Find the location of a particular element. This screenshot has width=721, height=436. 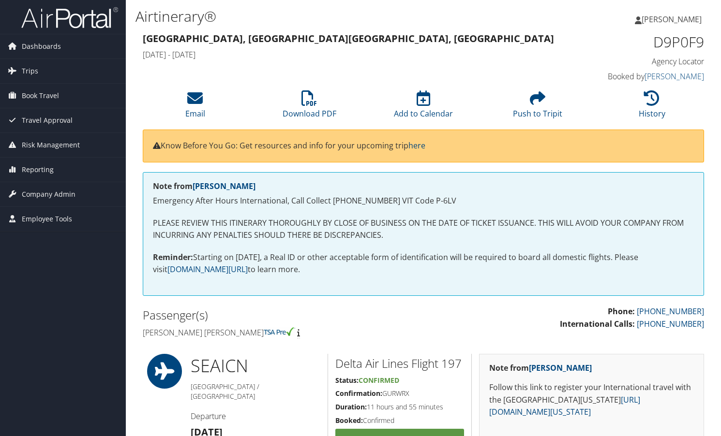

h5: 11 hours and 55 minutes is located at coordinates (399, 407).